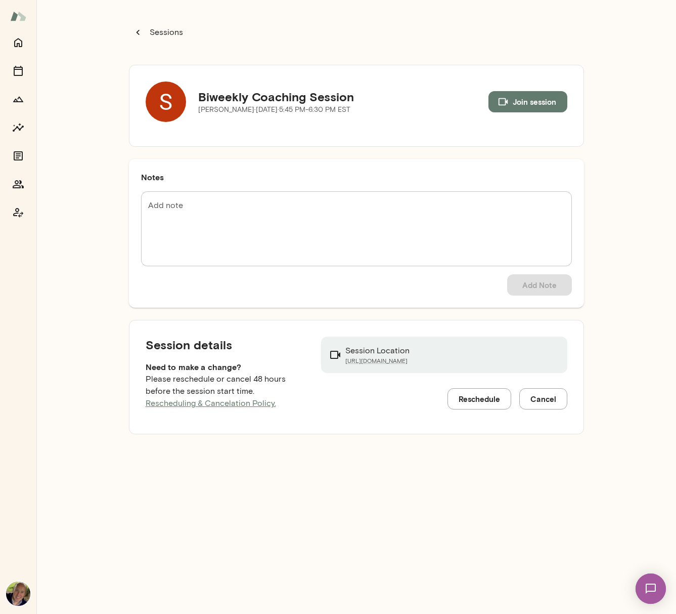  I want to click on img: Mento, so click(18, 16).